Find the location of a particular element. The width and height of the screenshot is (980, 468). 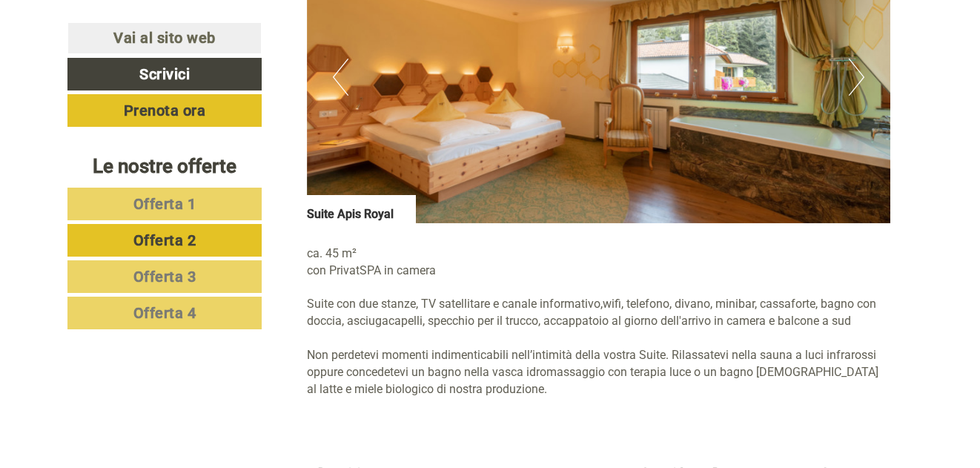

div: Le nostre offerte is located at coordinates (165, 166).